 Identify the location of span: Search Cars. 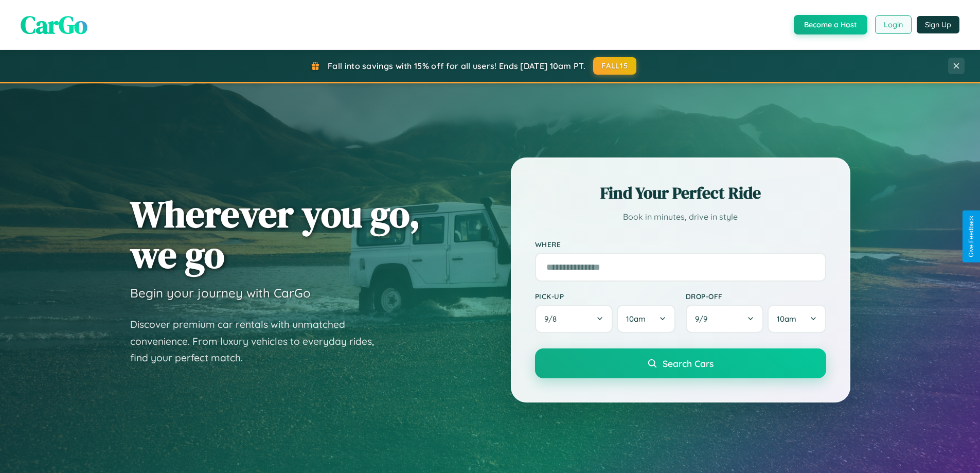
(688, 363).